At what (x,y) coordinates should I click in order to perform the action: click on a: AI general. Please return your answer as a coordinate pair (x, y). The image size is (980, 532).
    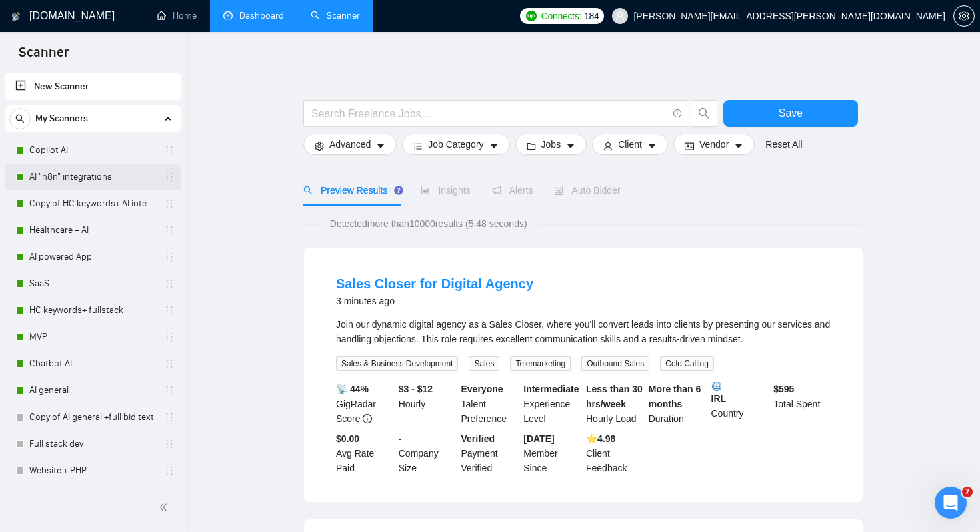
    Looking at the image, I should click on (92, 390).